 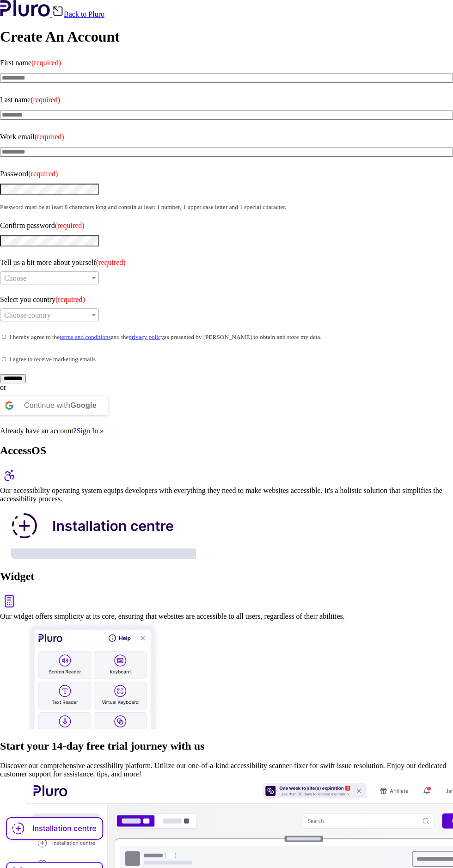 What do you see at coordinates (78, 14) in the screenshot?
I see `a: Back to Pluro` at bounding box center [78, 14].